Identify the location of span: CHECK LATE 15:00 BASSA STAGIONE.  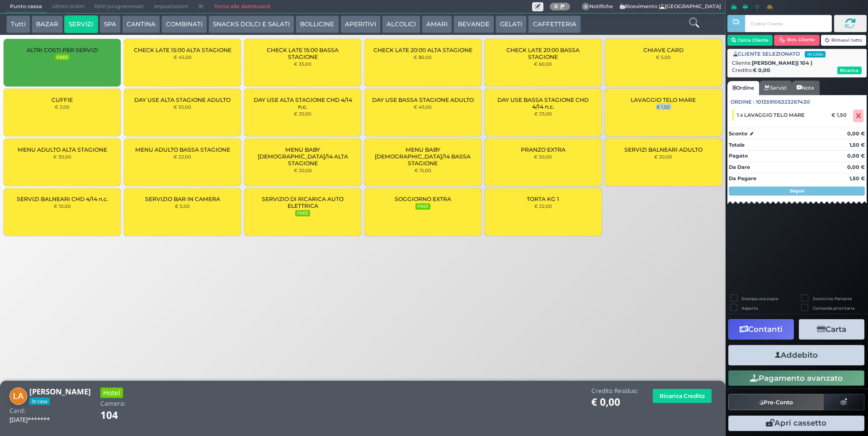
(302, 54).